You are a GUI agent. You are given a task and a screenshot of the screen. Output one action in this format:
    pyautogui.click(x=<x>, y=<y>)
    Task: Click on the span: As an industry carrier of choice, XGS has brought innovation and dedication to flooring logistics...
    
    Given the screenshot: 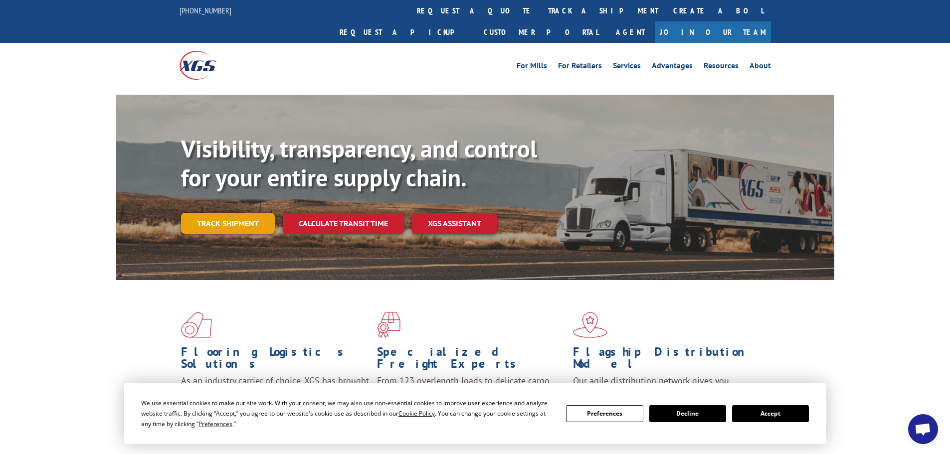 What is the action you would take?
    pyautogui.click(x=275, y=392)
    